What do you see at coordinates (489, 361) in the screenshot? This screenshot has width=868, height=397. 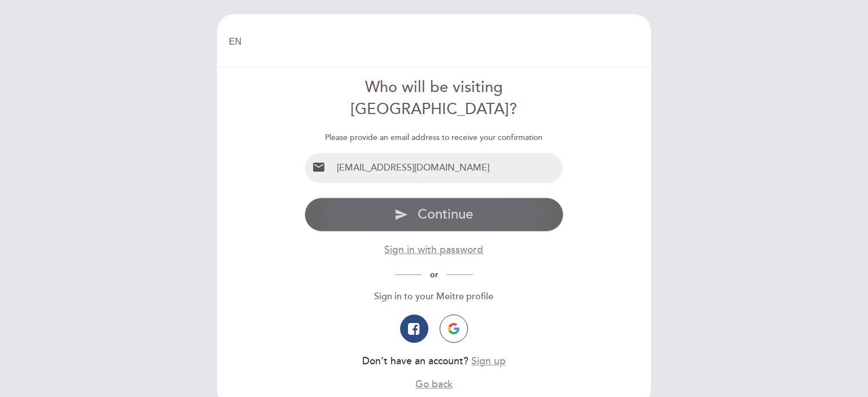 I see `button: Sign up` at bounding box center [489, 361].